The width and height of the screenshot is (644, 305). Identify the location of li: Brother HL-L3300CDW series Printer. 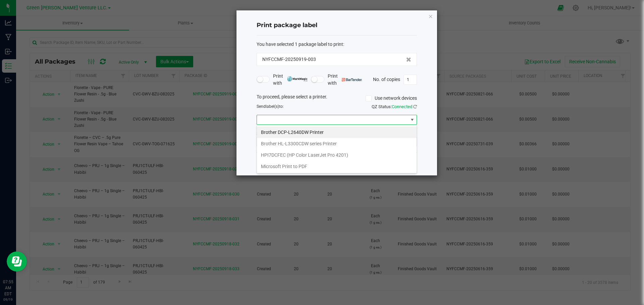
(337, 144).